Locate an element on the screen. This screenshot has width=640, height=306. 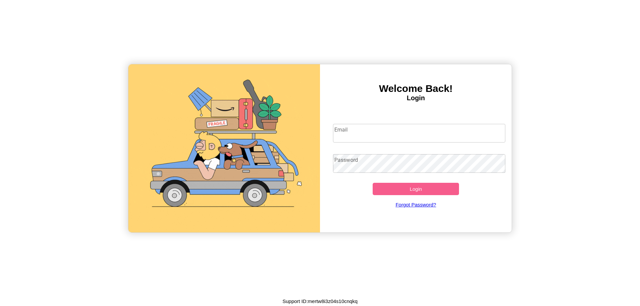
img: gif is located at coordinates (224, 148).